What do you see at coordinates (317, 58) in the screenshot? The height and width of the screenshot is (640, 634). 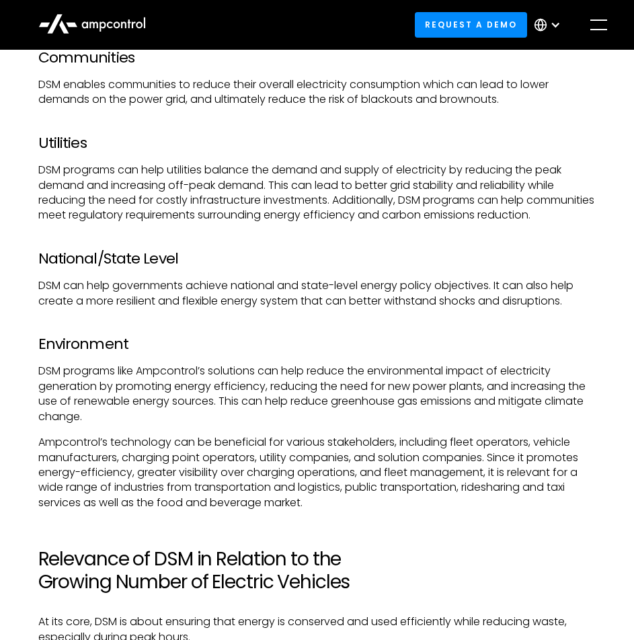 I see `h3: Communities` at bounding box center [317, 58].